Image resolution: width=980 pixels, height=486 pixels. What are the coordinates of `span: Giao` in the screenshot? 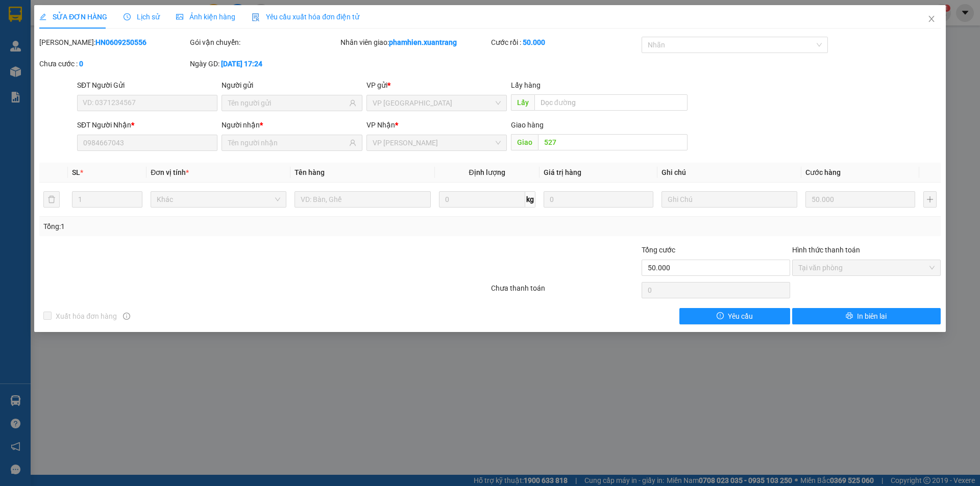 It's located at (524, 143).